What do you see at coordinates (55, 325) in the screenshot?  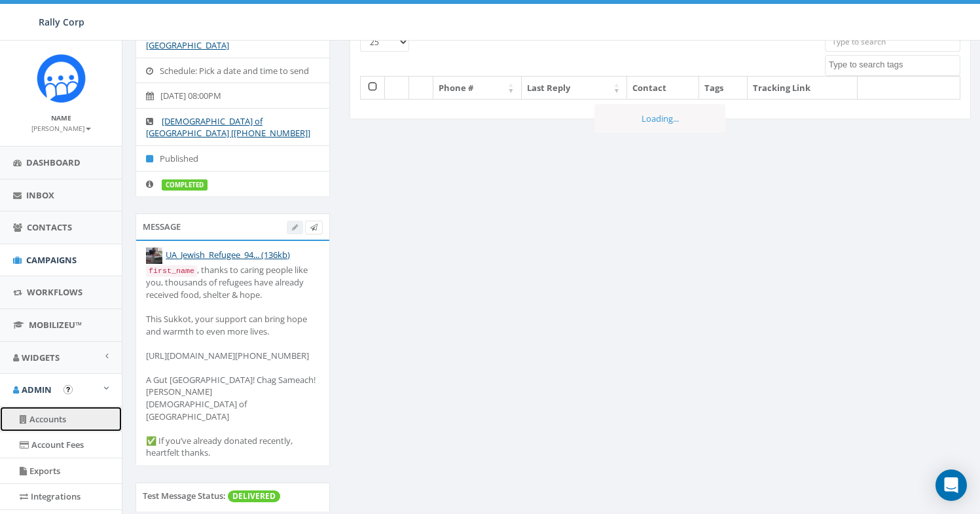 I see `span: MobilizeU™` at bounding box center [55, 325].